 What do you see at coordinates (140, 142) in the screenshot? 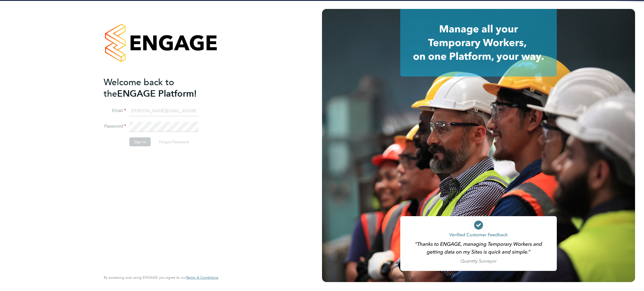
I see `button: Sign In` at bounding box center [140, 142].